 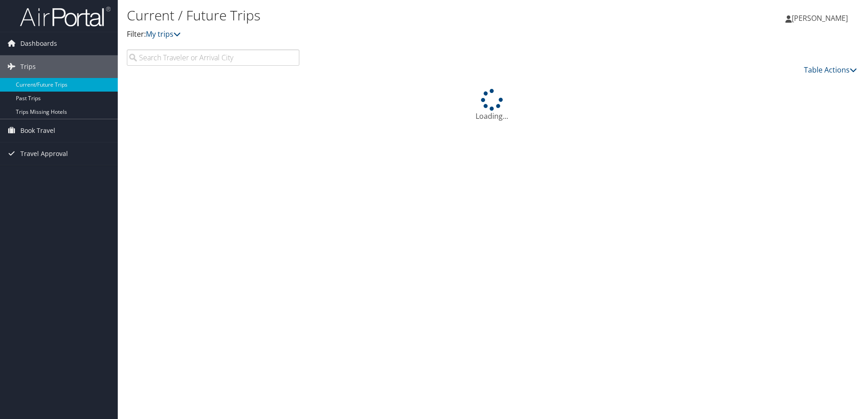 I want to click on input: Search Traveler or Arrival City, so click(x=213, y=58).